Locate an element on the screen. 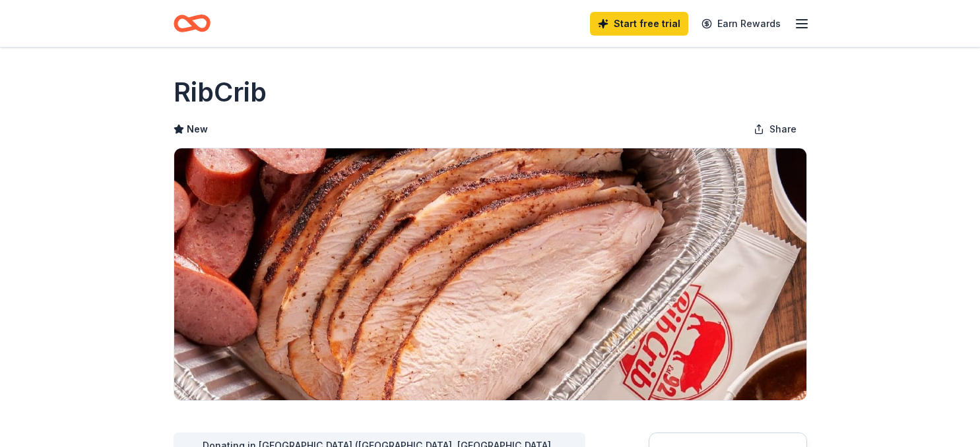 The image size is (980, 447). a: Earn Rewards is located at coordinates (741, 23).